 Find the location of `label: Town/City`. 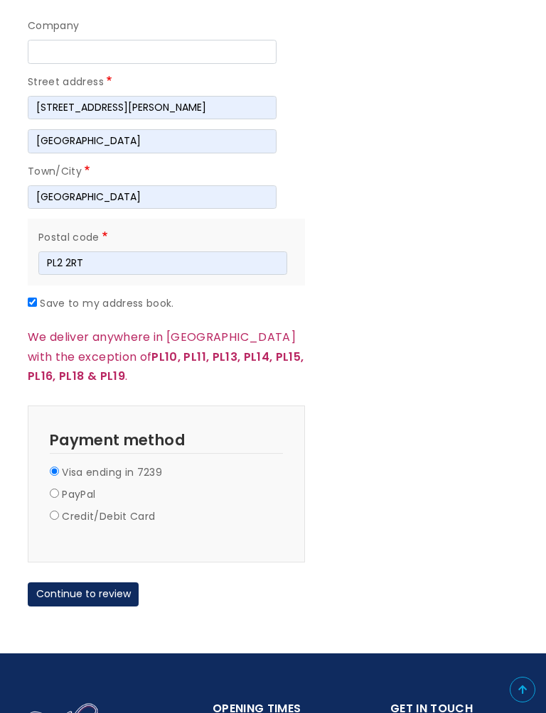

label: Town/City is located at coordinates (60, 172).